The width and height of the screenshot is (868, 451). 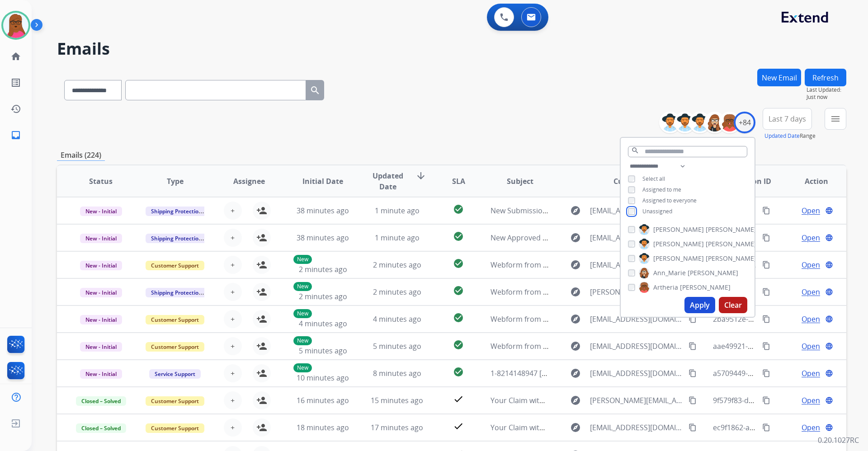 I want to click on span: Type, so click(x=175, y=181).